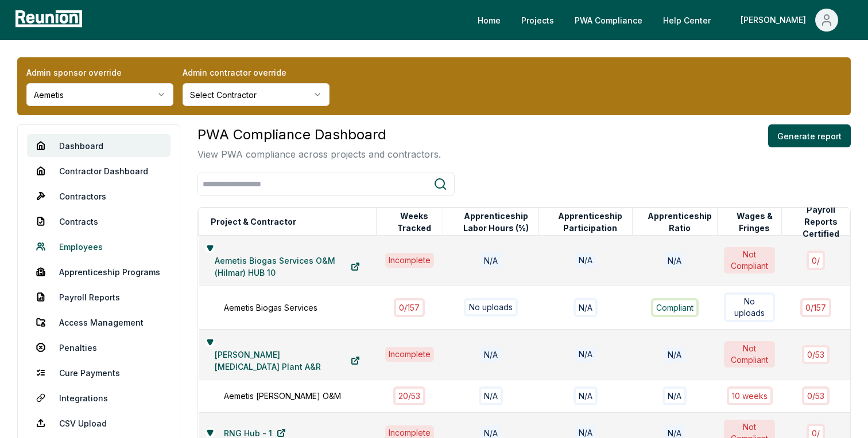  What do you see at coordinates (99, 322) in the screenshot?
I see `a: Access Management` at bounding box center [99, 322].